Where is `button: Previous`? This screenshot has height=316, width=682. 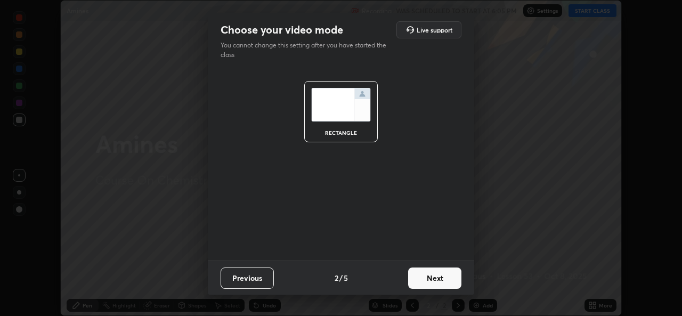 button: Previous is located at coordinates (247, 278).